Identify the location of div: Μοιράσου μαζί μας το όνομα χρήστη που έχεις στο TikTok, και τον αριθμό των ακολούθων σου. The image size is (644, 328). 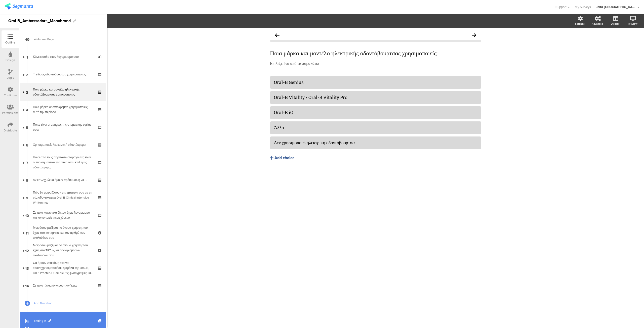
(63, 250).